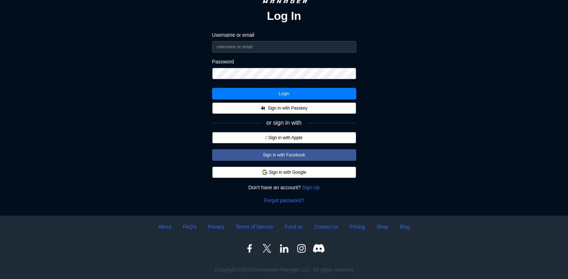 This screenshot has width=568, height=279. Describe the element at coordinates (164, 226) in the screenshot. I see `a: About` at that location.